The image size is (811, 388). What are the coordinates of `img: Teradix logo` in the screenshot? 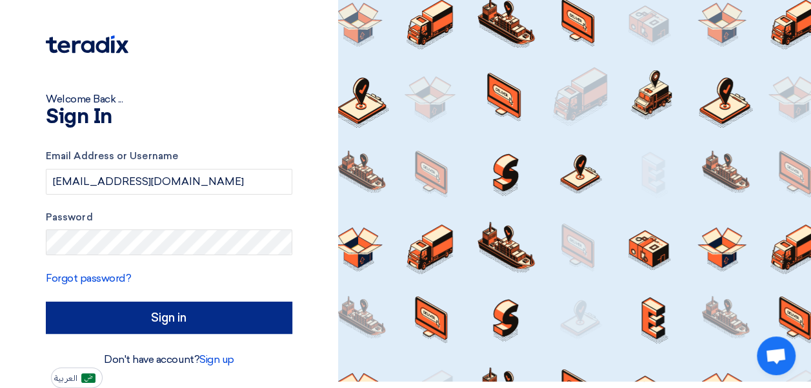 It's located at (87, 45).